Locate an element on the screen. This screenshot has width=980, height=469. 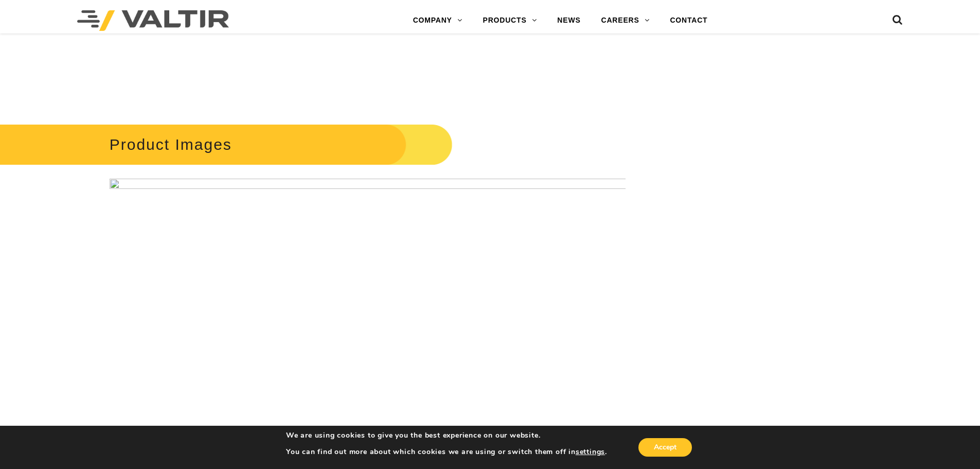
a: NEWS is located at coordinates (568, 21).